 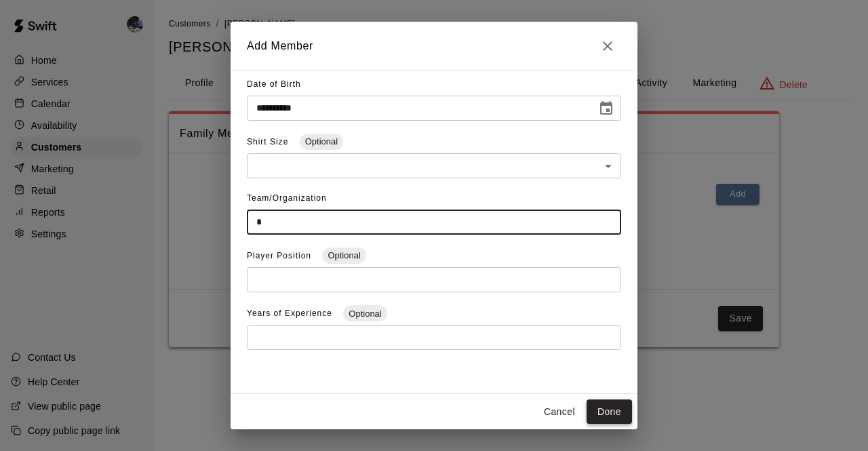 What do you see at coordinates (608, 47) in the screenshot?
I see `button: Close` at bounding box center [608, 47].